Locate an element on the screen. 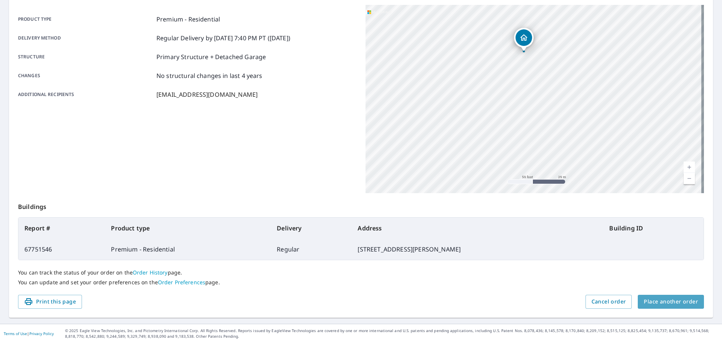 The width and height of the screenshot is (722, 343). span: Place another order is located at coordinates (671, 301).